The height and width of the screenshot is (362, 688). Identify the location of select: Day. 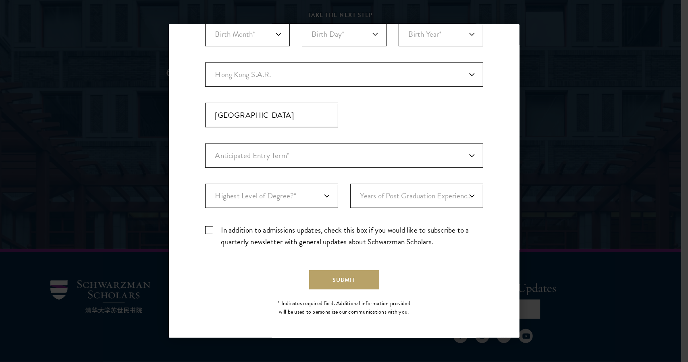
(344, 34).